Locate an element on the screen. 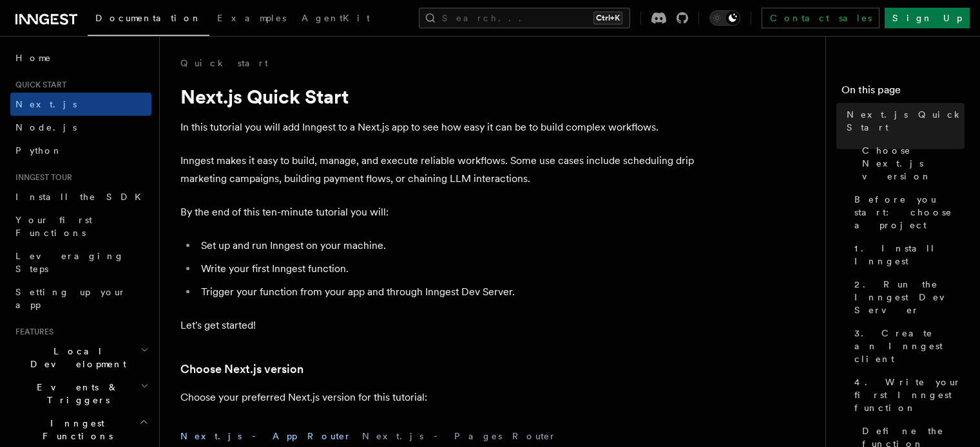 The height and width of the screenshot is (447, 980). button: Search...Ctrl+K is located at coordinates (524, 18).